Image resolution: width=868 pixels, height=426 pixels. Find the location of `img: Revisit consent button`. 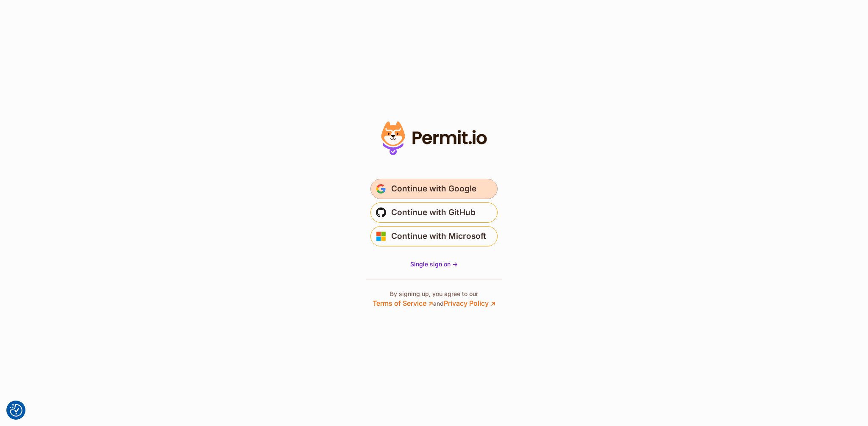

img: Revisit consent button is located at coordinates (16, 411).